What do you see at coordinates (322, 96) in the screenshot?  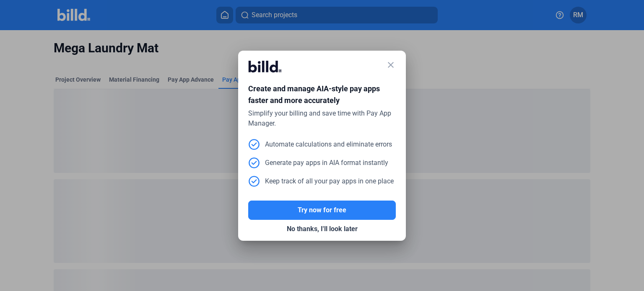 I see `div: Create and manage AIA-style pay apps faster and more accurately` at bounding box center [322, 96].